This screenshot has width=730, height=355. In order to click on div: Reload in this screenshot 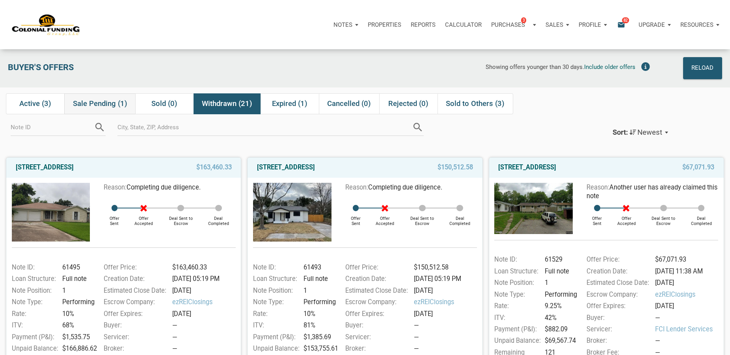, I will do `click(703, 68)`.